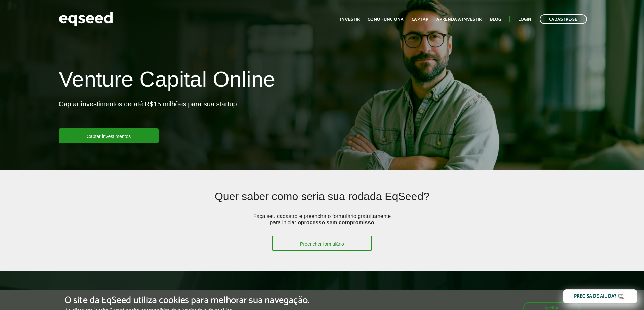 The height and width of the screenshot is (310, 644). What do you see at coordinates (187, 300) in the screenshot?
I see `h5: O site da EqSeed utiliza cookies para melhorar sua navegação.` at bounding box center [187, 300].